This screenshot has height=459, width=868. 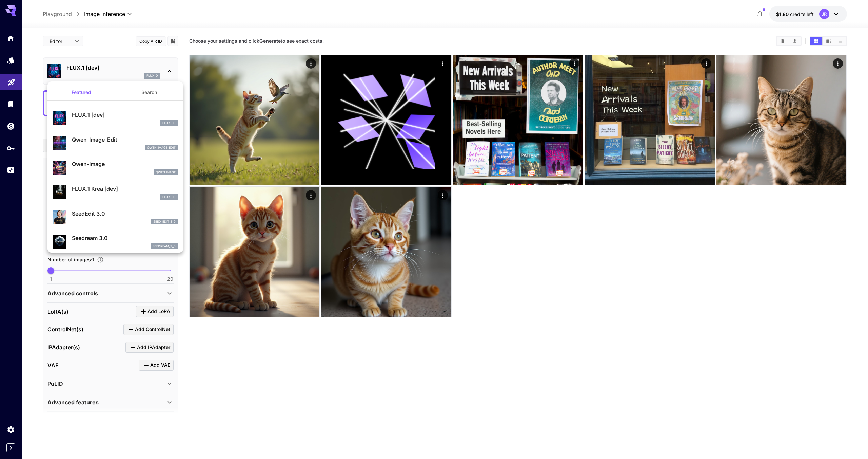 I want to click on div: Qwen-ImageQwen Image, so click(x=115, y=168).